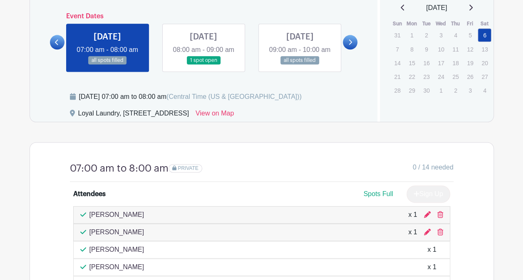 The image size is (523, 280). I want to click on p: 25, so click(455, 77).